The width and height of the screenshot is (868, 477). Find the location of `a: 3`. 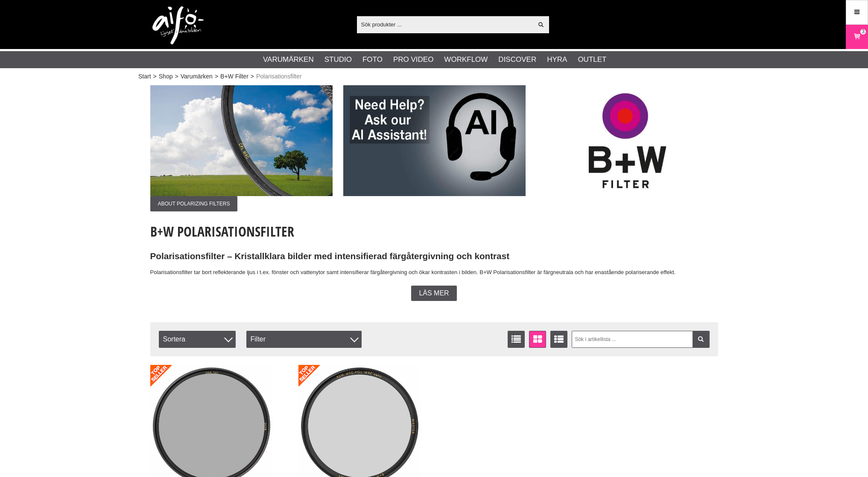

a: 3 is located at coordinates (857, 37).